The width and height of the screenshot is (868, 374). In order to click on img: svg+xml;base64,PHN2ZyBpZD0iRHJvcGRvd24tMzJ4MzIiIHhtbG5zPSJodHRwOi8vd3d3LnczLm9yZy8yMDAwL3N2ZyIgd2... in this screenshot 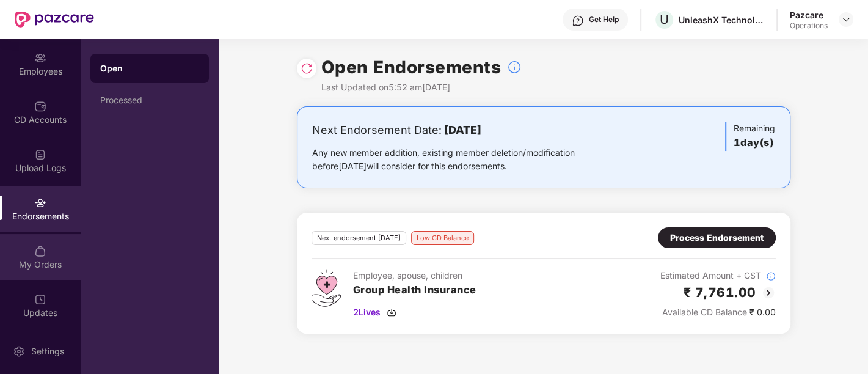, I will do `click(846, 19)`.